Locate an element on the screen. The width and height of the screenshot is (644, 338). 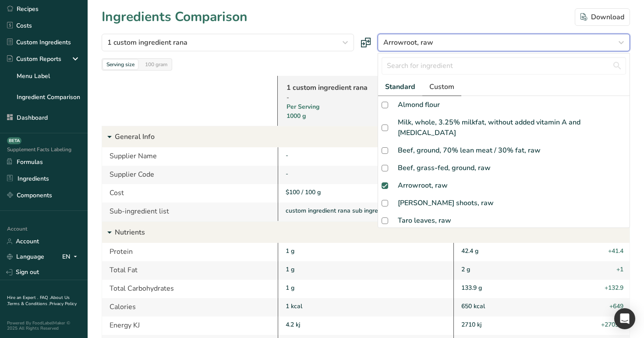
p: General Info is located at coordinates (372, 137).